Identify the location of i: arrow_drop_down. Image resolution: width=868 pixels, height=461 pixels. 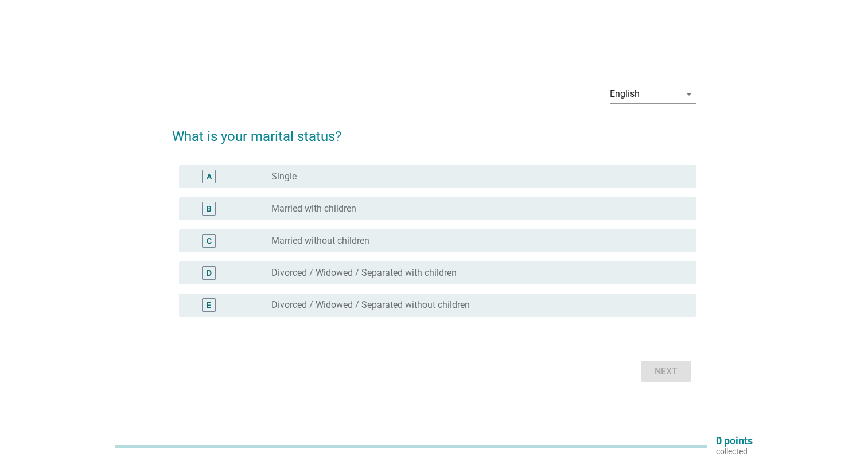
(689, 94).